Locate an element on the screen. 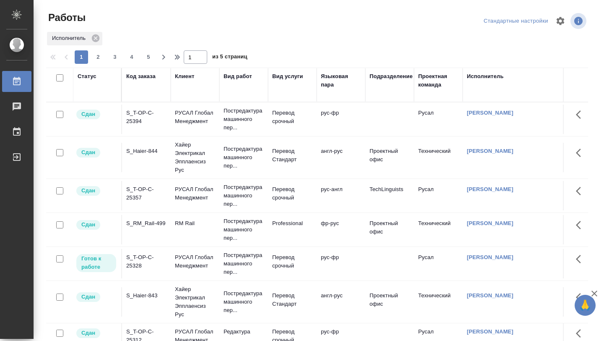 The image size is (604, 341). span: 2 is located at coordinates (98, 57).